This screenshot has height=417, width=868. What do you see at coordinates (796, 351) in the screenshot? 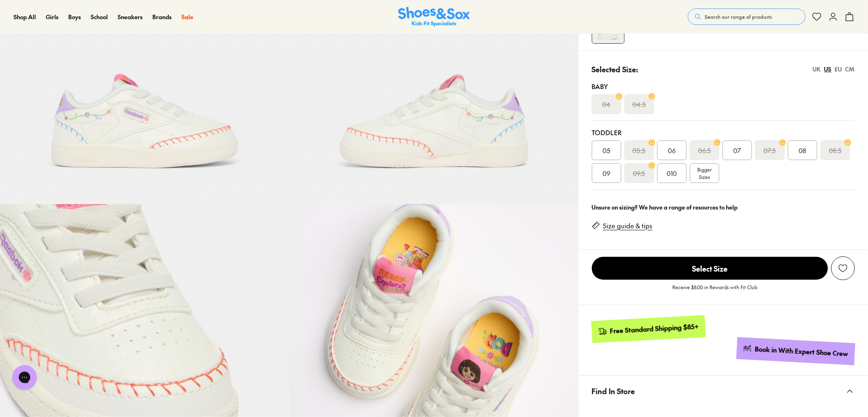
I see `a: Book in With Expert Shoe Crew` at bounding box center [796, 351].